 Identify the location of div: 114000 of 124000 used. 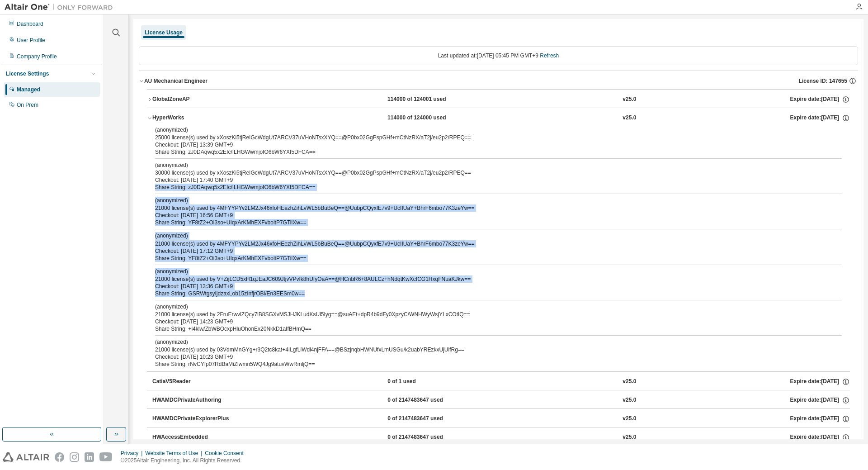
(428, 118).